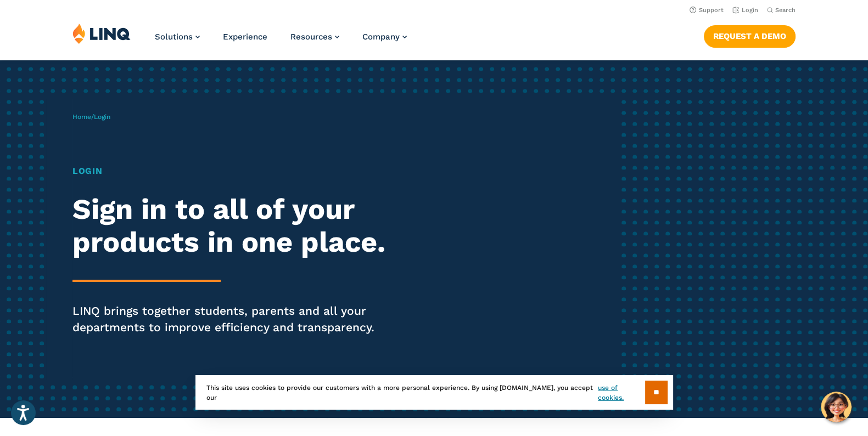  Describe the element at coordinates (836, 407) in the screenshot. I see `button: Hello, have a question? Let’s chat.` at that location.